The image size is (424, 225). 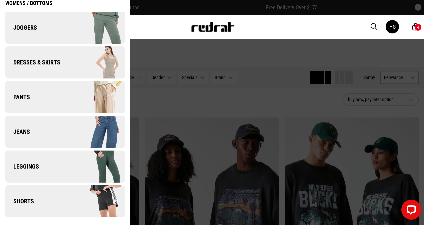 I want to click on img: Pants, so click(x=95, y=97).